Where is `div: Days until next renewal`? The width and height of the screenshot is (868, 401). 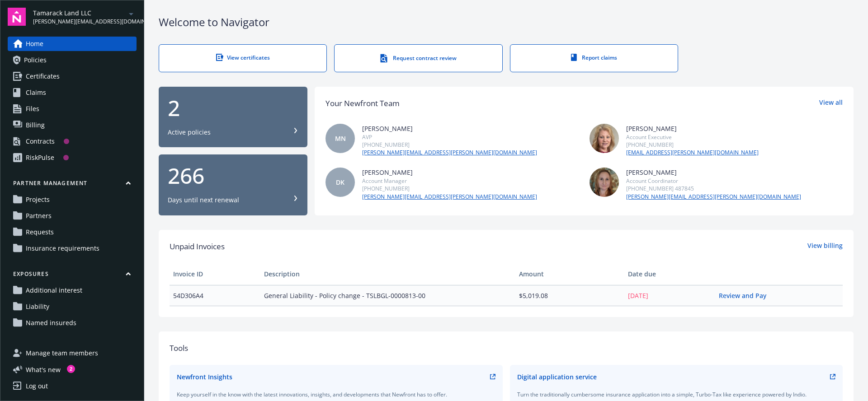 div: Days until next renewal is located at coordinates (203, 200).